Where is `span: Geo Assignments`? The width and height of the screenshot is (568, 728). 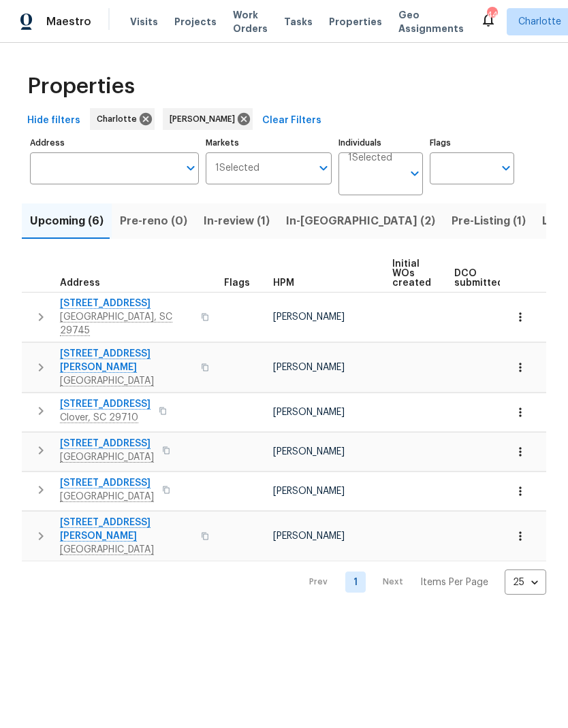
span: Geo Assignments is located at coordinates (431, 22).